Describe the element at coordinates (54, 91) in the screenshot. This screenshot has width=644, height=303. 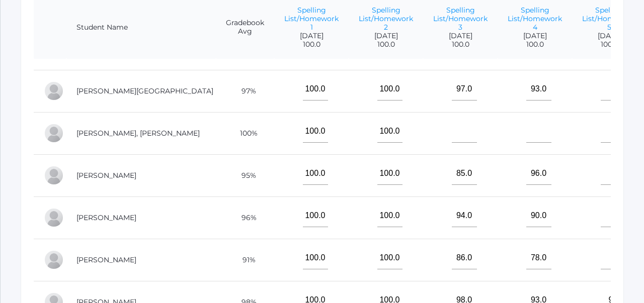
I see `div: Lincoln Farnes` at that location.